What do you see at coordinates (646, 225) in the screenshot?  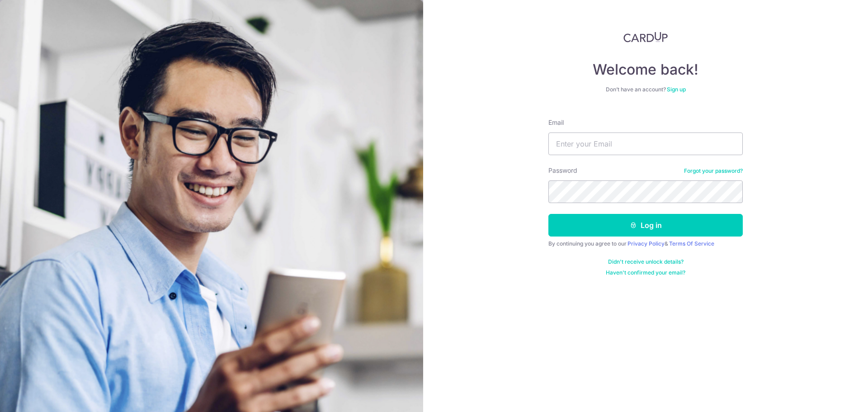 I see `button: Log in` at bounding box center [646, 225].